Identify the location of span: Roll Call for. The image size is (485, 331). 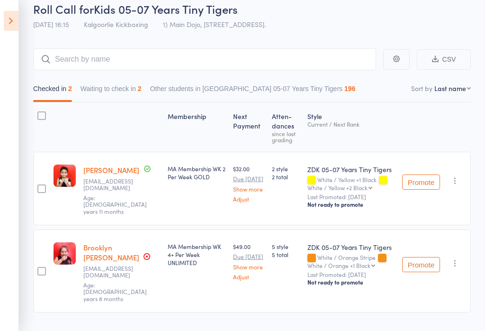
(63, 9).